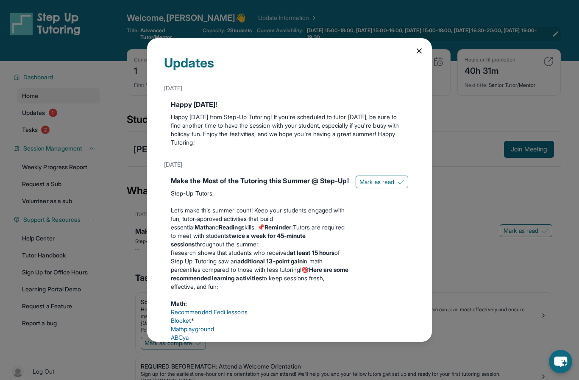  What do you see at coordinates (180, 337) in the screenshot?
I see `a: ABCya` at bounding box center [180, 337].